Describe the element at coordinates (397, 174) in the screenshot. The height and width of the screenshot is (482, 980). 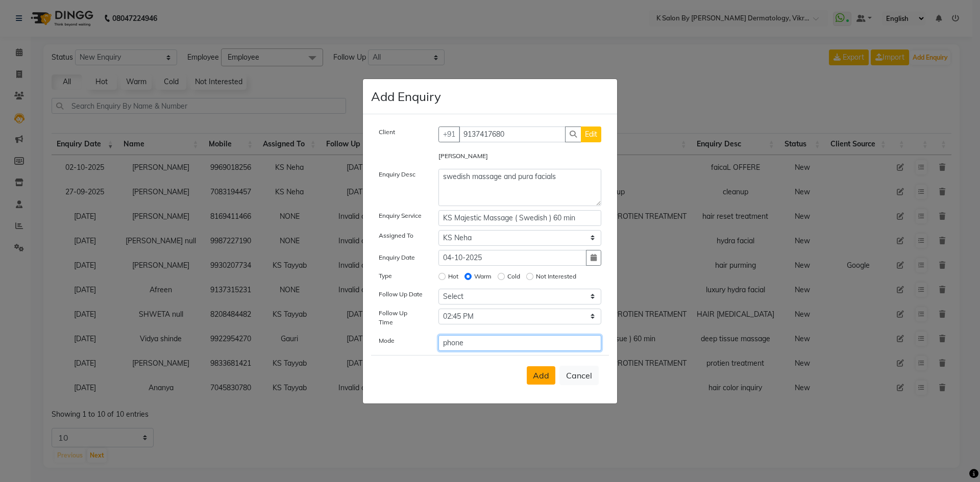
I see `label: Enquiry Desc` at that location.